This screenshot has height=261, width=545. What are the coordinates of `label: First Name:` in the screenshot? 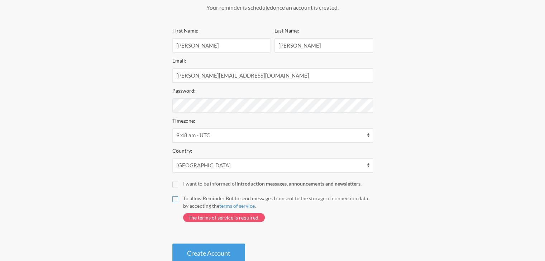 It's located at (185, 30).